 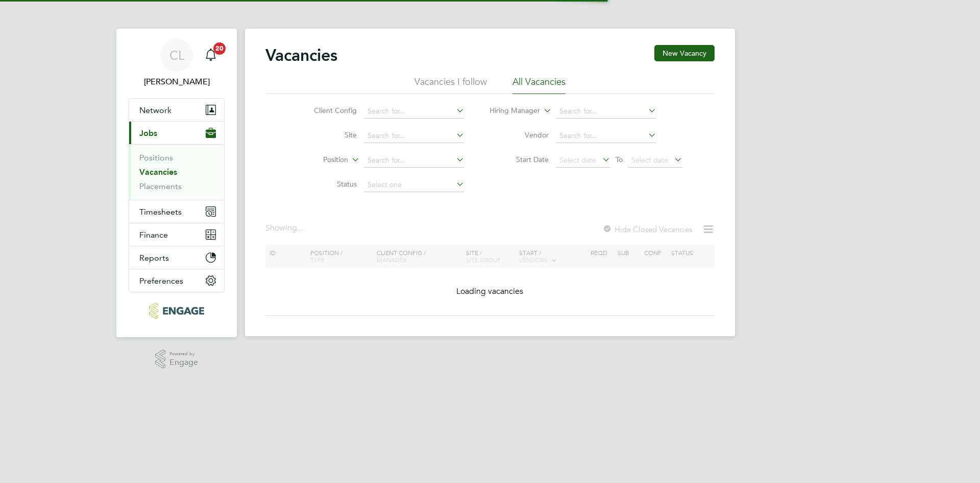 What do you see at coordinates (177, 212) in the screenshot?
I see `button: Timesheets` at bounding box center [177, 212].